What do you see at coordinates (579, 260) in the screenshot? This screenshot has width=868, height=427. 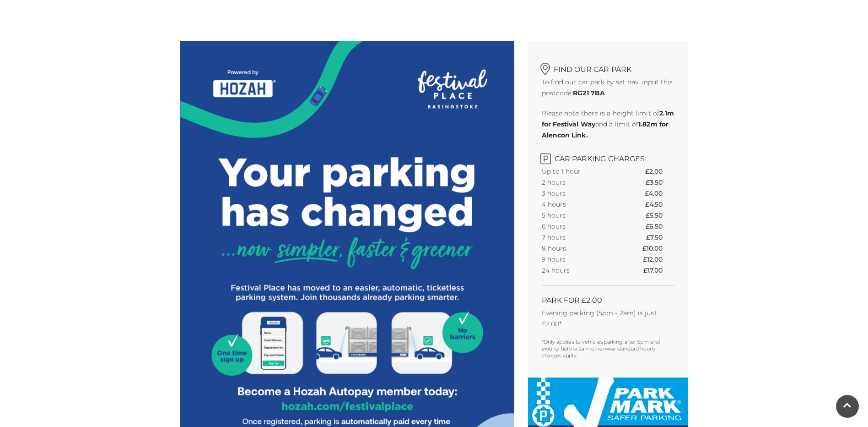 I see `th: 9 hours` at bounding box center [579, 260].